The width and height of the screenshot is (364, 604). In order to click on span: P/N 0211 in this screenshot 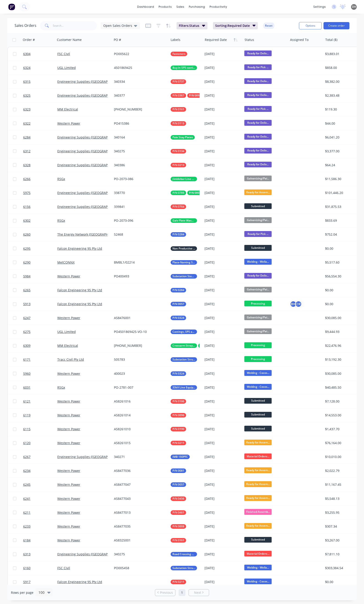, I will do `click(178, 582)`.